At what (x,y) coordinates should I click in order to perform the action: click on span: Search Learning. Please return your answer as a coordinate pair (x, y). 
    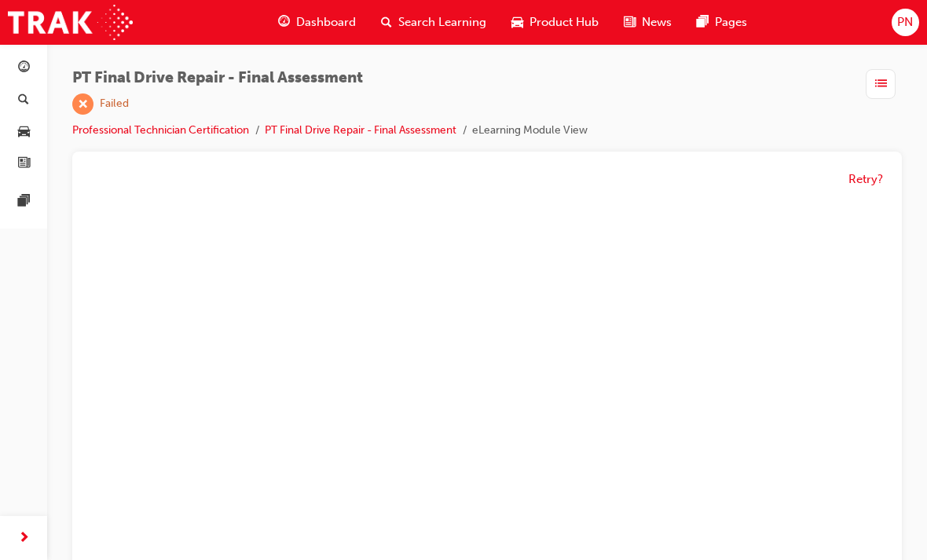
    Looking at the image, I should click on (443, 22).